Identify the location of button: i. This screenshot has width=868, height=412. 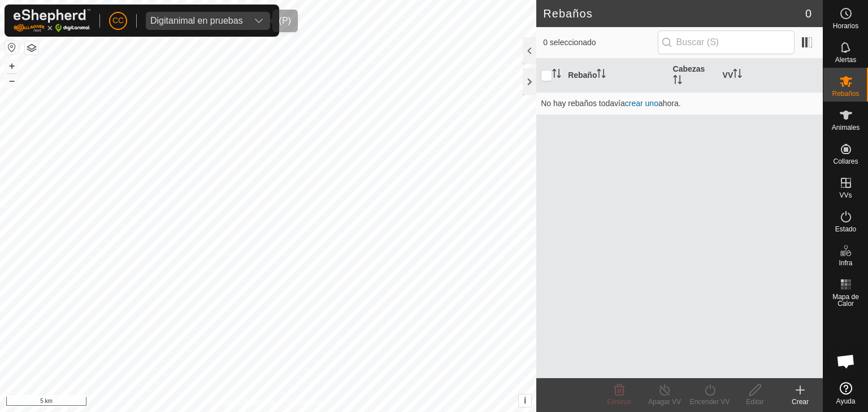
(525, 401).